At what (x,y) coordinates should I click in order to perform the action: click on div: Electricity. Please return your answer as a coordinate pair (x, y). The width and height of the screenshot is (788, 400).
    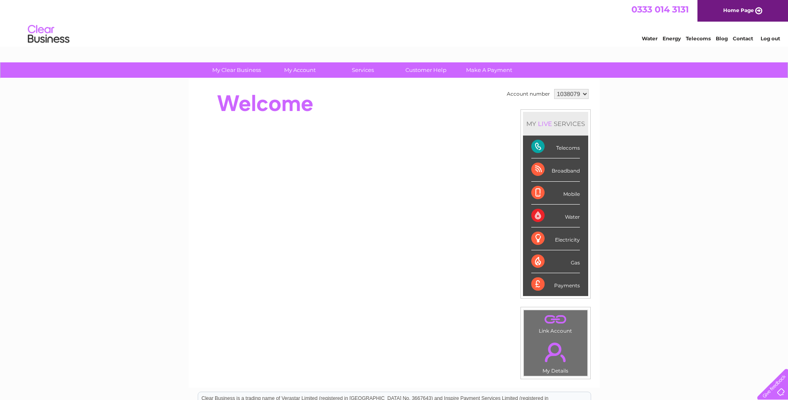
    Looking at the image, I should click on (555, 238).